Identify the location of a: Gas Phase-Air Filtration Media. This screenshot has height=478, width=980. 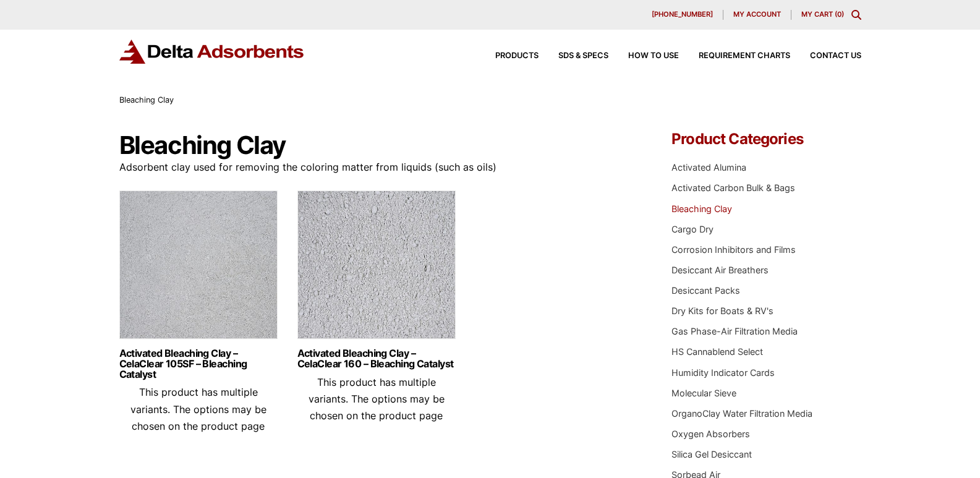
(734, 330).